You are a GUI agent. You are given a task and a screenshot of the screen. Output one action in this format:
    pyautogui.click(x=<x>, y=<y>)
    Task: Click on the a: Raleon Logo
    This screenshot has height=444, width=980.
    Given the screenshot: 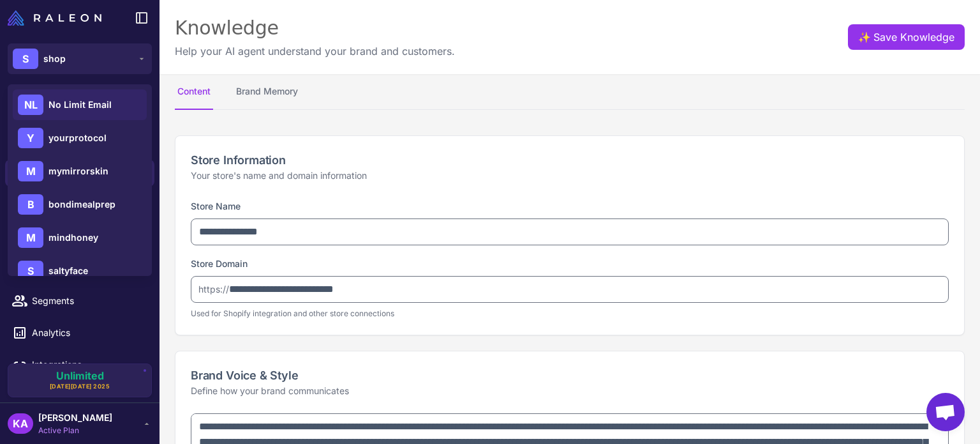 What is the action you would take?
    pyautogui.click(x=57, y=18)
    